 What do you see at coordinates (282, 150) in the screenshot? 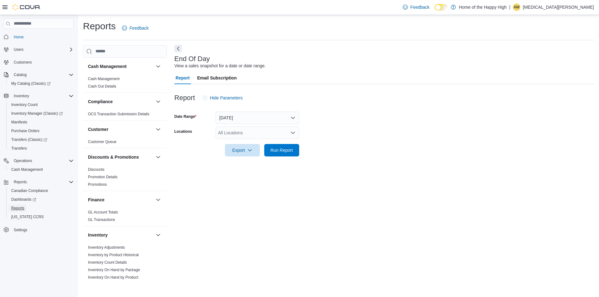
I see `span: Run Report` at bounding box center [282, 150].